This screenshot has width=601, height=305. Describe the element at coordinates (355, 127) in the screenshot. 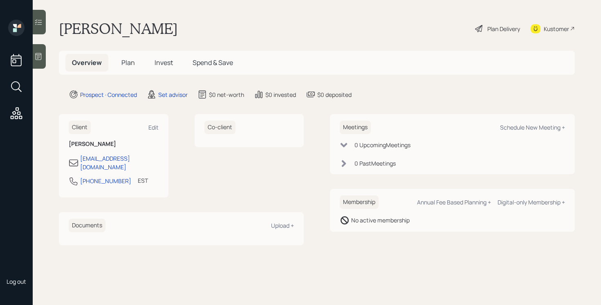

I see `h6: Meetings` at that location.